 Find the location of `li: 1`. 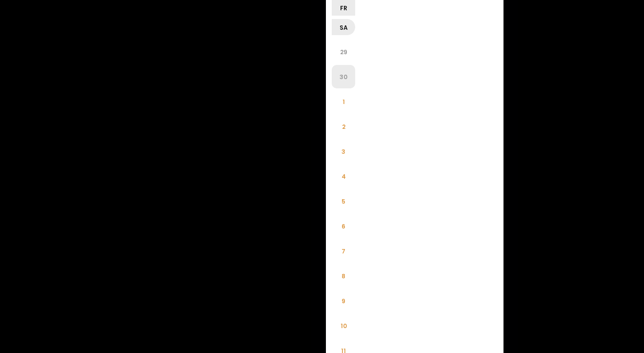

li: 1 is located at coordinates (344, 102).